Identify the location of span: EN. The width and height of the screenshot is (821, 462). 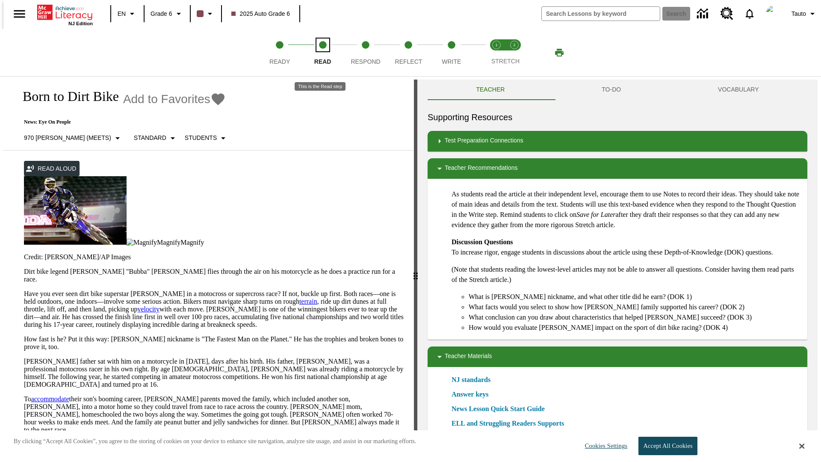
(121, 14).